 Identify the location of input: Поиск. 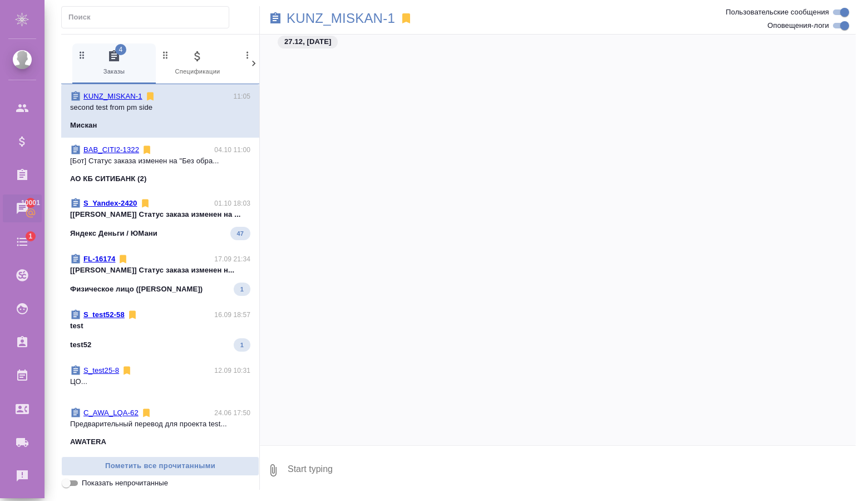
(148, 17).